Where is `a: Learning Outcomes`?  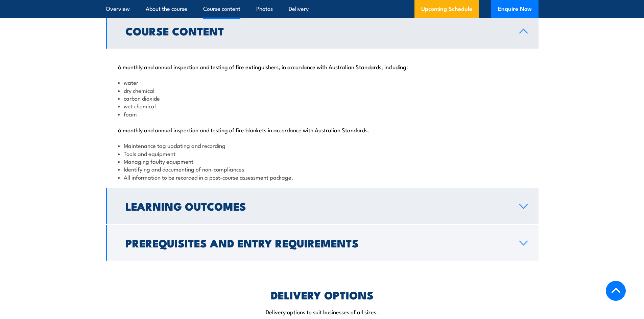
a: Learning Outcomes is located at coordinates (322, 206).